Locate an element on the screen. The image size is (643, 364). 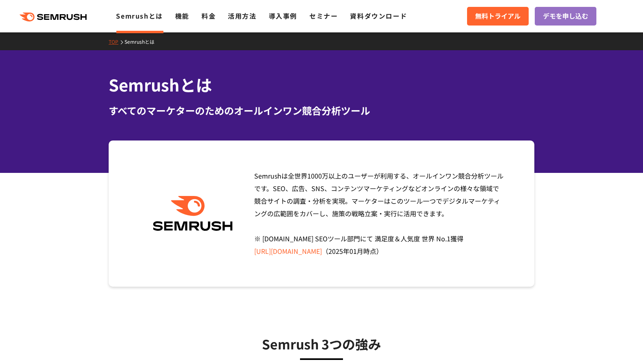
a: TOP is located at coordinates (116, 41).